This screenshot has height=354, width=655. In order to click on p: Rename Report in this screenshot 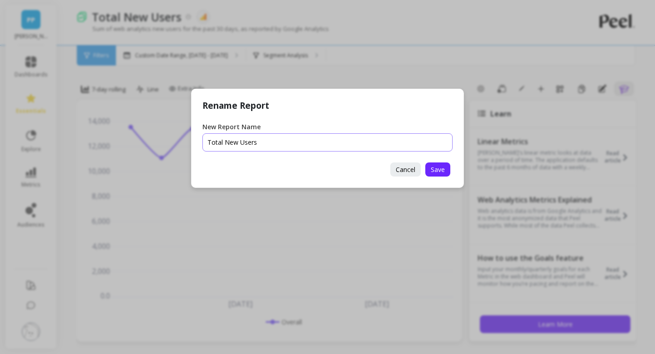, I will do `click(236, 105)`.